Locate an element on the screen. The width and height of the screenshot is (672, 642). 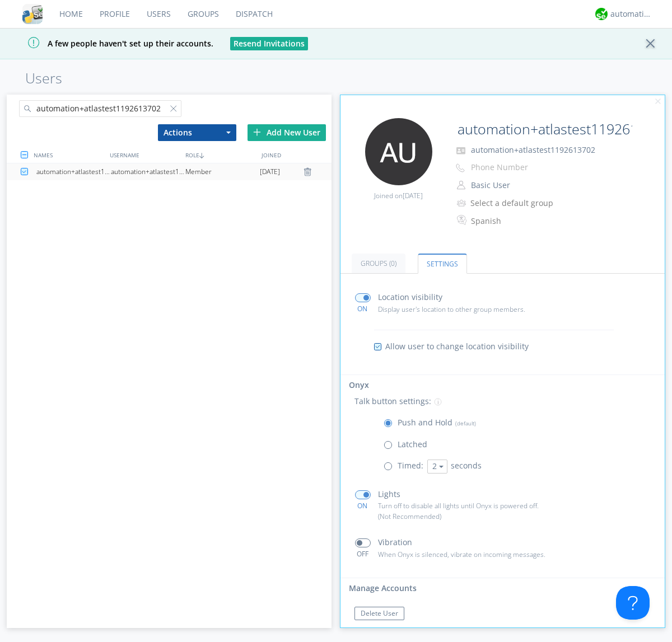
div: OFF is located at coordinates (362, 554).